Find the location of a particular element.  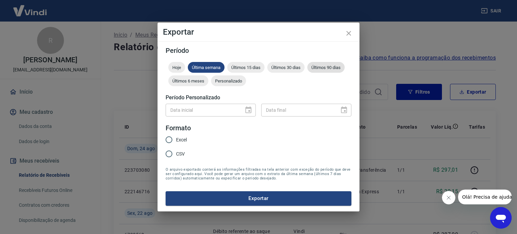

div: Hoje is located at coordinates (177, 67).